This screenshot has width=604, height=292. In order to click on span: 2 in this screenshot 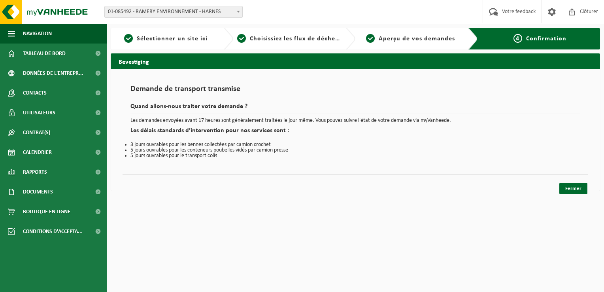, I will do `click(242, 38)`.